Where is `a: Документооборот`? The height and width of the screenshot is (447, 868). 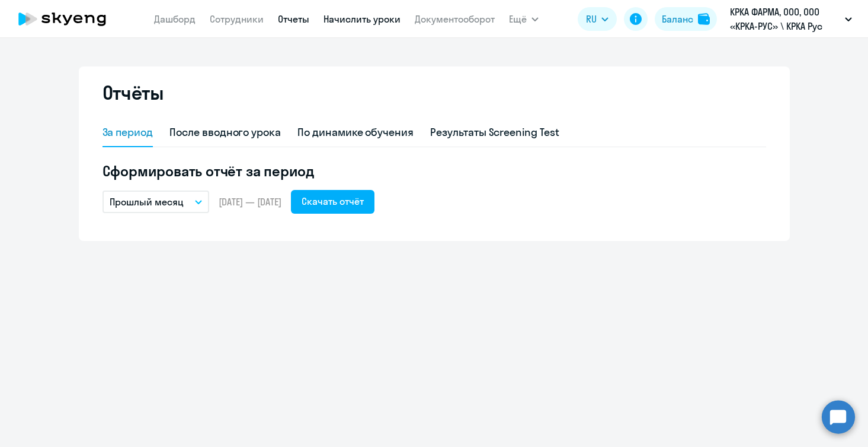 a: Документооборот is located at coordinates (454, 19).